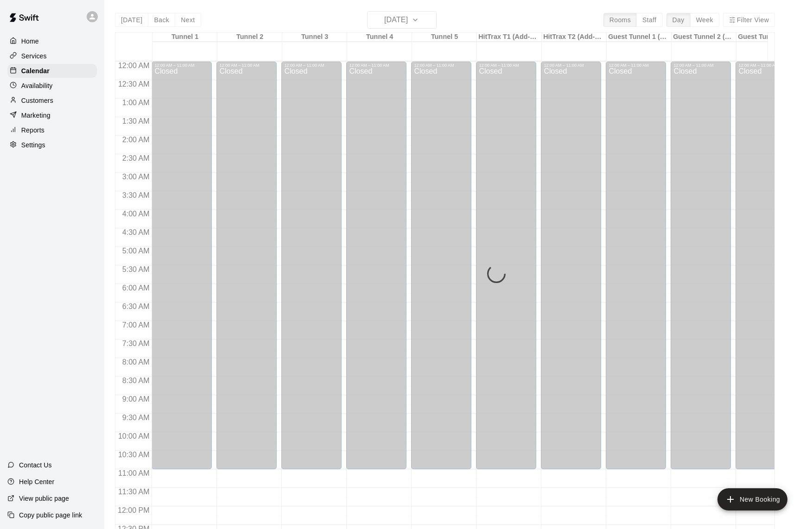 This screenshot has height=529, width=812. Describe the element at coordinates (134, 455) in the screenshot. I see `span: 10:30 AM` at that location.